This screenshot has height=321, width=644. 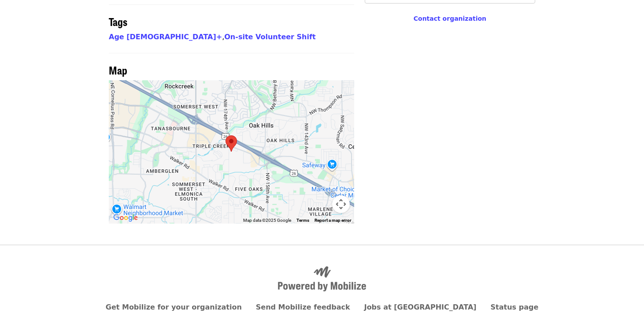 I want to click on span: Tags, so click(x=118, y=21).